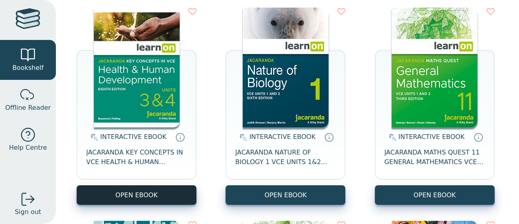 This screenshot has width=519, height=224. What do you see at coordinates (28, 212) in the screenshot?
I see `span: Sign out` at bounding box center [28, 212].